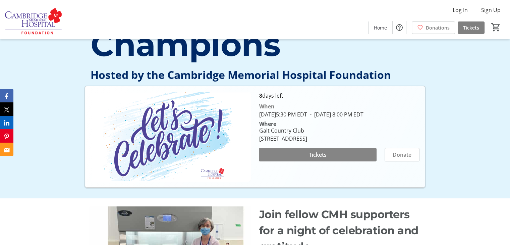 The width and height of the screenshot is (510, 245). I want to click on button: Sign Up, so click(491, 10).